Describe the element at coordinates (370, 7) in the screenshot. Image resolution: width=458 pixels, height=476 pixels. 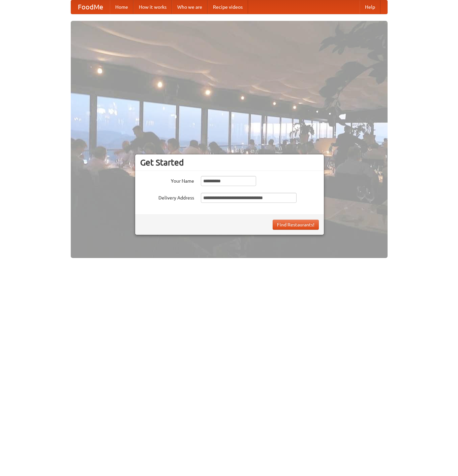
I see `a: Help` at that location.